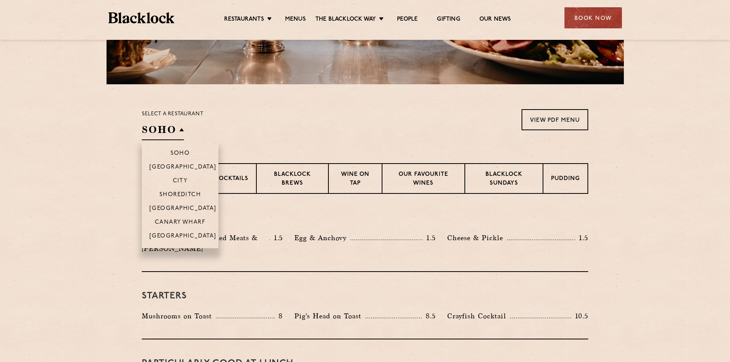 The width and height of the screenshot is (730, 362). What do you see at coordinates (163, 131) in the screenshot?
I see `h2: SOHO` at bounding box center [163, 131].